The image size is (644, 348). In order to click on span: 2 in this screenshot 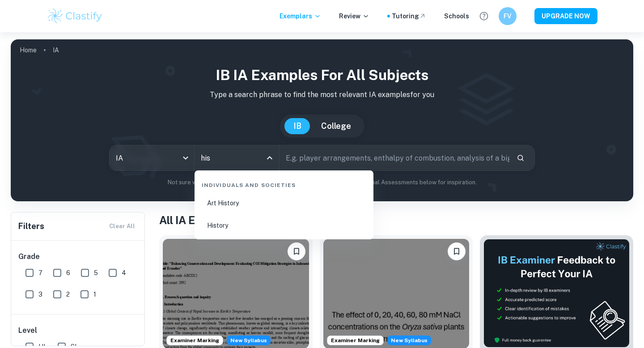, I will do `click(68, 295)`.